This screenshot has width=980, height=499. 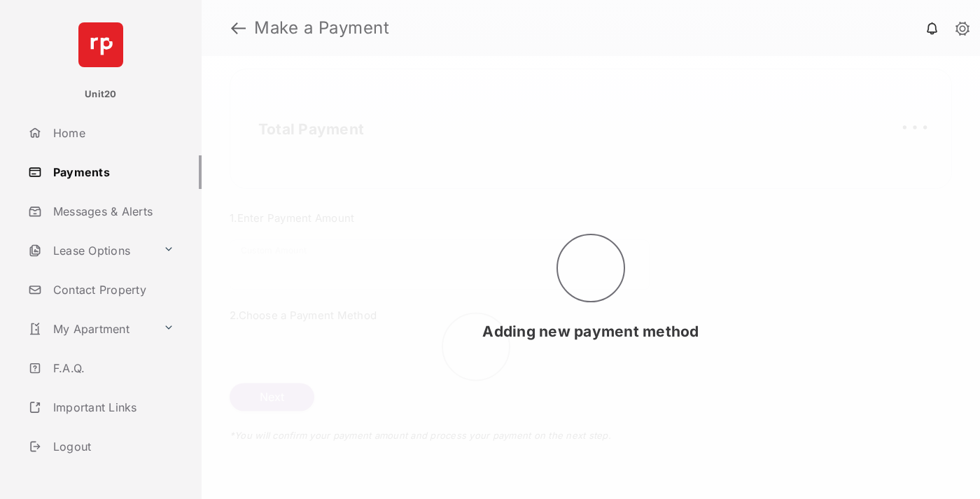 I want to click on a: Contact Property, so click(x=112, y=290).